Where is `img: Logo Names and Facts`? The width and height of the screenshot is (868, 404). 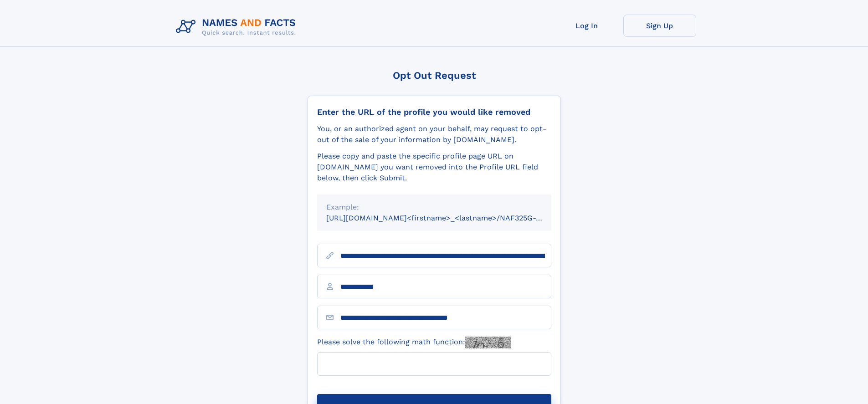
img: Logo Names and Facts is located at coordinates (238, 27).